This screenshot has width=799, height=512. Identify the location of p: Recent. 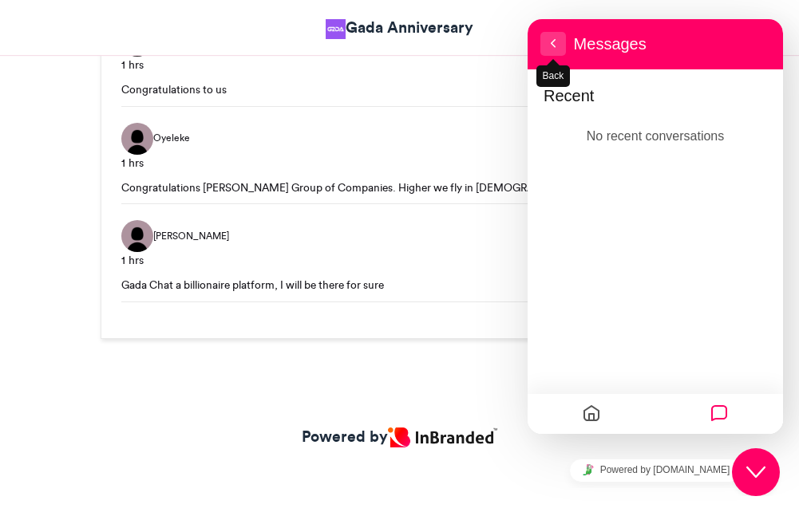
(128, 81).